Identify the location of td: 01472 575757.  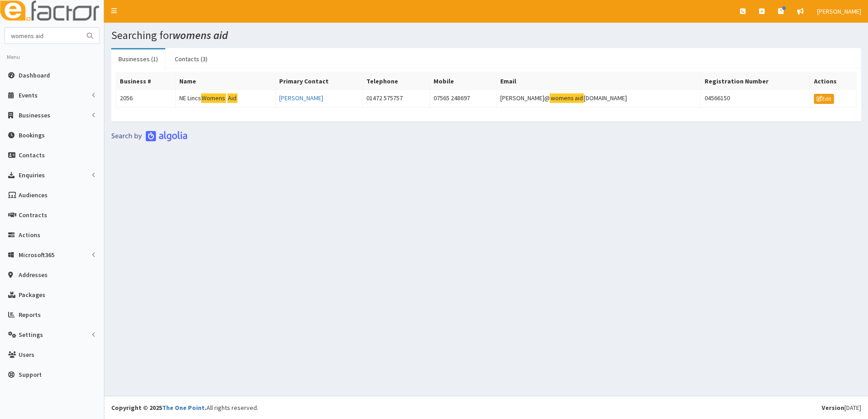
(396, 99).